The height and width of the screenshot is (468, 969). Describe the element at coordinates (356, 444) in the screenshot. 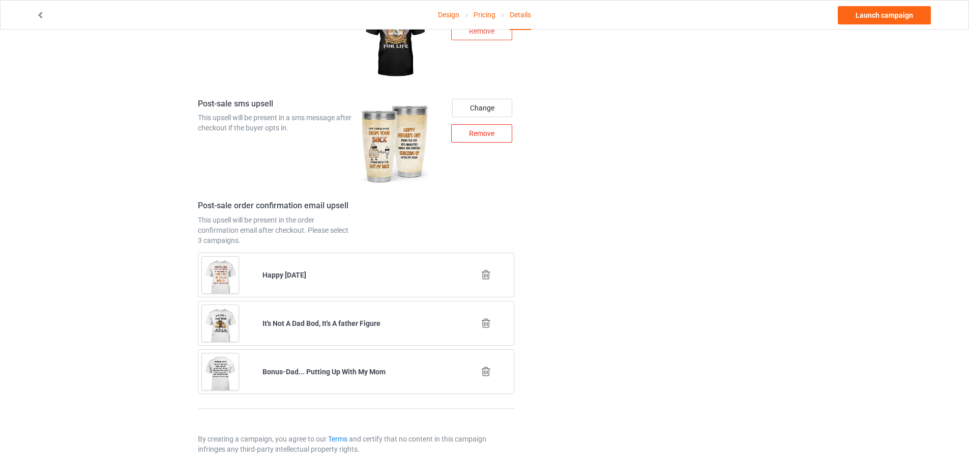

I see `p: By creating a campaign, you agree to our and certify that no content in this campaign infringes a...` at that location.